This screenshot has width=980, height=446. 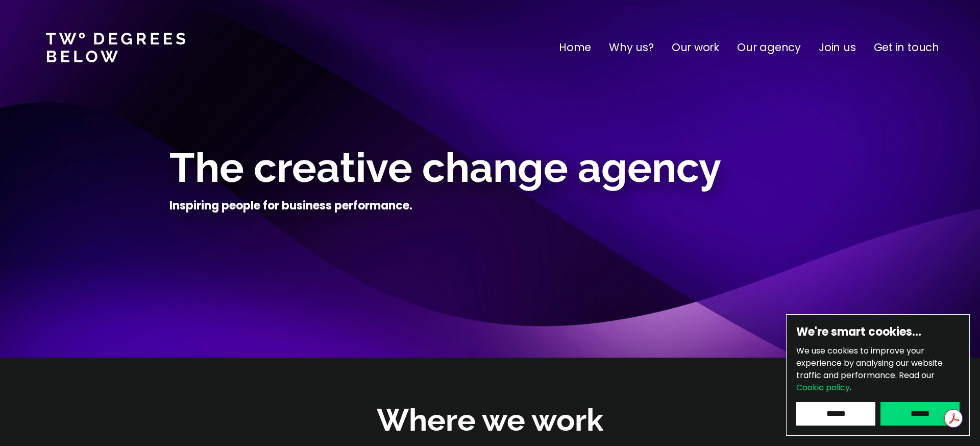 I want to click on span: Read our ., so click(x=865, y=381).